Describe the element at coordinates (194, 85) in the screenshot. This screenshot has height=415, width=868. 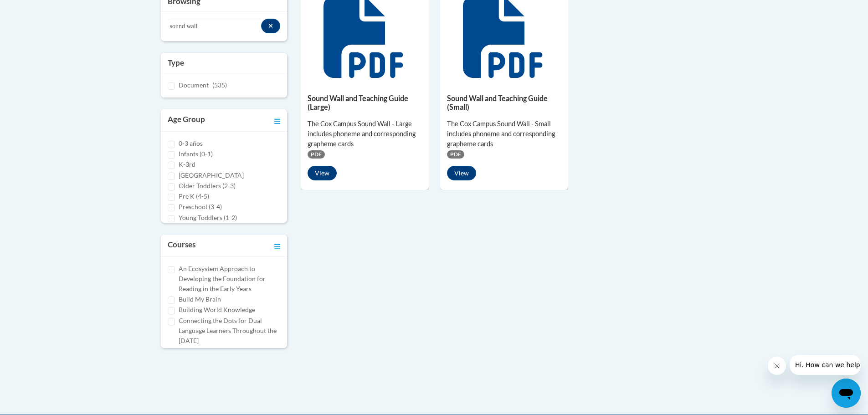
I see `span: Document` at that location.